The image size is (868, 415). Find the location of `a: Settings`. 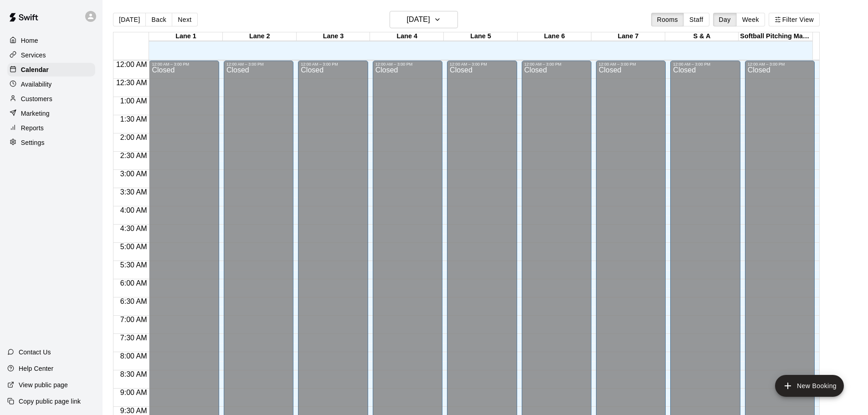

a: Settings is located at coordinates (51, 143).